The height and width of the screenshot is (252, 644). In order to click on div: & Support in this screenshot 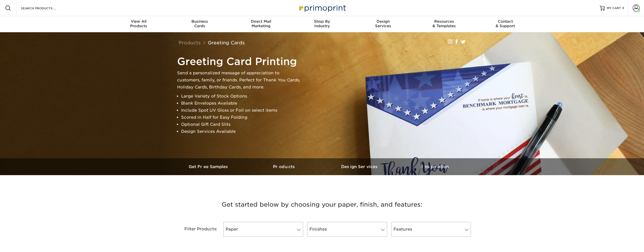, I will do `click(505, 24)`.